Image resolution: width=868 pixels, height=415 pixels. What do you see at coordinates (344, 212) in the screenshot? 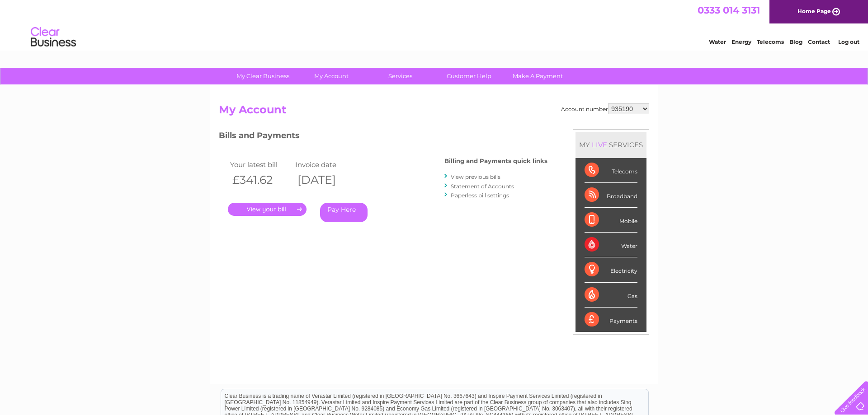
I see `a: Pay Here` at bounding box center [344, 212].